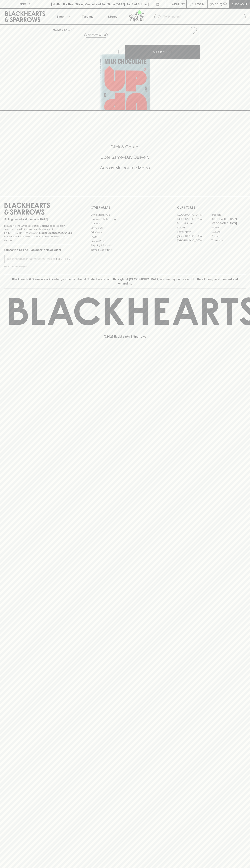 The height and width of the screenshot is (868, 250). I want to click on a: Geelong, so click(228, 232).